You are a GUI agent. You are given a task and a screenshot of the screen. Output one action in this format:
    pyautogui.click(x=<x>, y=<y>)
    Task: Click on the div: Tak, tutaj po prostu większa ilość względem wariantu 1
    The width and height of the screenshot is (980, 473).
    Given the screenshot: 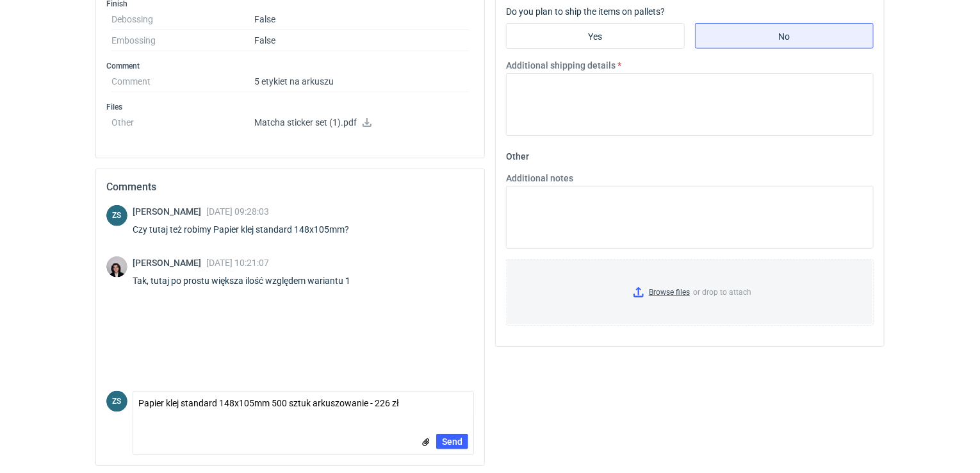 What is the action you would take?
    pyautogui.click(x=250, y=281)
    